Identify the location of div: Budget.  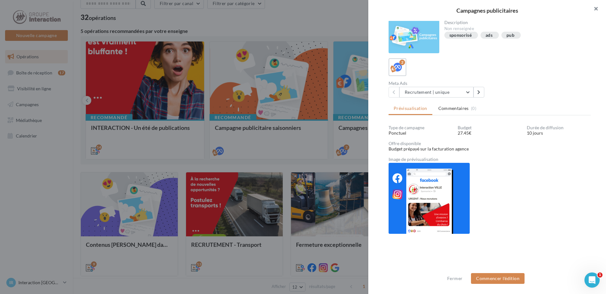
(489, 128).